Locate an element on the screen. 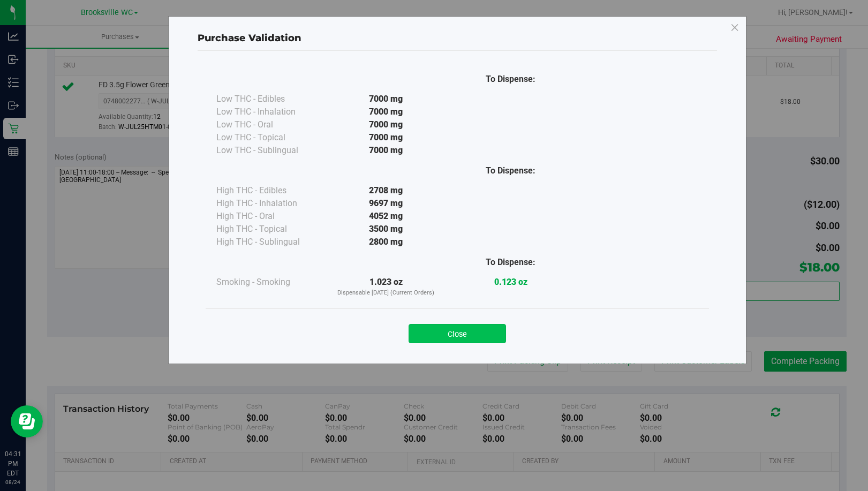 The image size is (868, 491). div: High THC - Topical is located at coordinates (270, 229).